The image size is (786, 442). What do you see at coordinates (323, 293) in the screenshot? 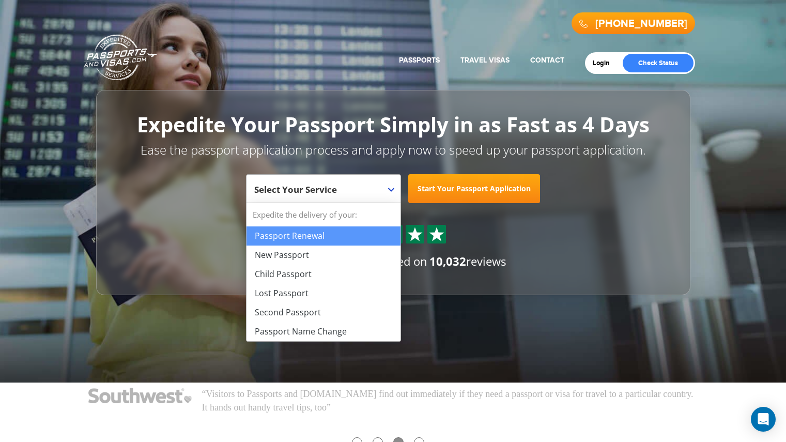
I see `li: Lost Passport` at bounding box center [323, 293].